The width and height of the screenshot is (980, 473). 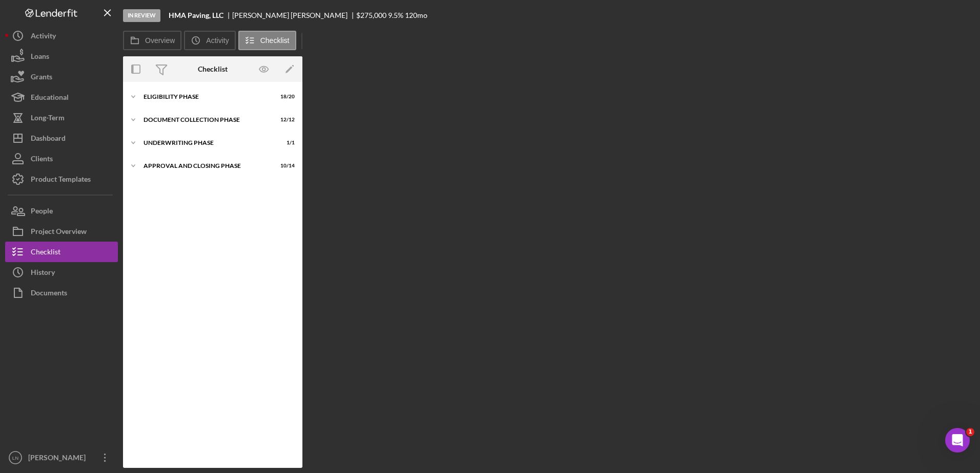 I want to click on a: Dashboard, so click(x=61, y=138).